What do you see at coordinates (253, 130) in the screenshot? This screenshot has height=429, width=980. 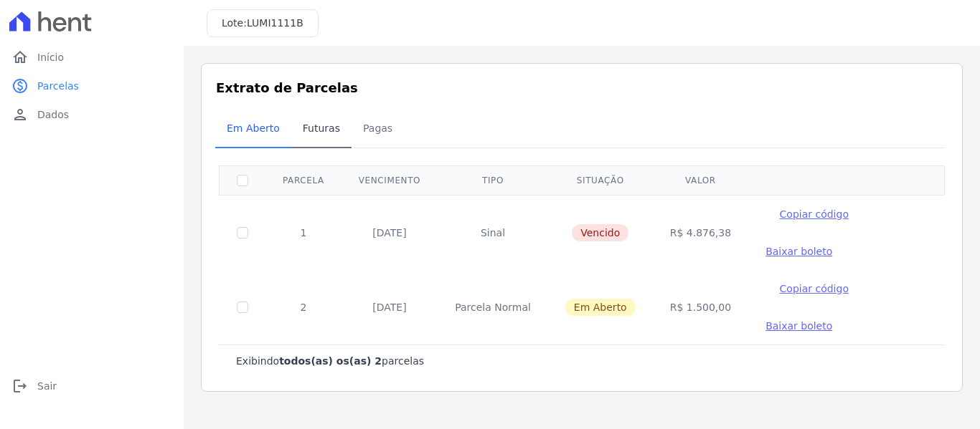 I see `a: Em Aberto` at bounding box center [253, 130].